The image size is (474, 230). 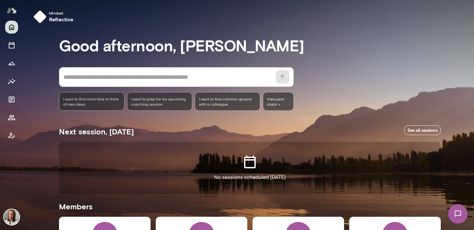 I want to click on button: Client app, so click(x=12, y=135).